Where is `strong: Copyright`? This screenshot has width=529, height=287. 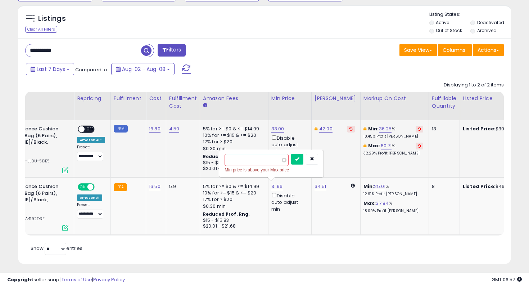
strong: Copyright is located at coordinates (20, 279).